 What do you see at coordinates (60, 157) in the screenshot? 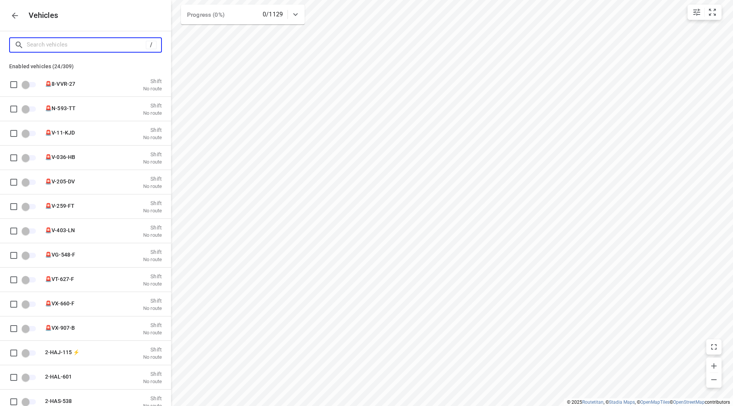
I see `span: 🚨V-036-HB` at bounding box center [60, 157].